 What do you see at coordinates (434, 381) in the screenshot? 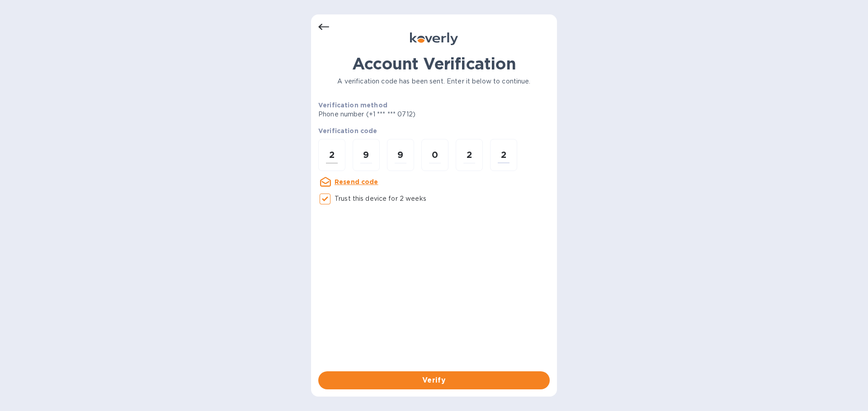
I see `span: Verify` at bounding box center [434, 381].